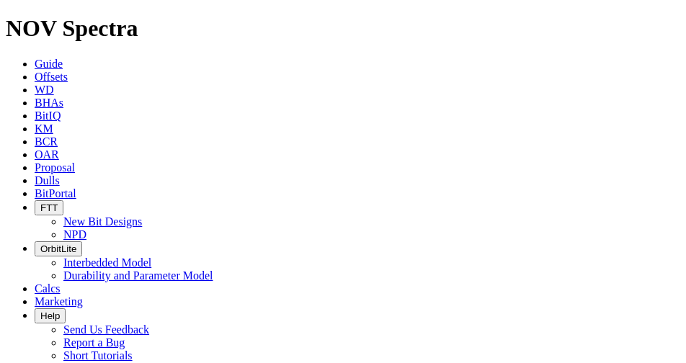 Image resolution: width=686 pixels, height=363 pixels. I want to click on span: BitPortal, so click(55, 193).